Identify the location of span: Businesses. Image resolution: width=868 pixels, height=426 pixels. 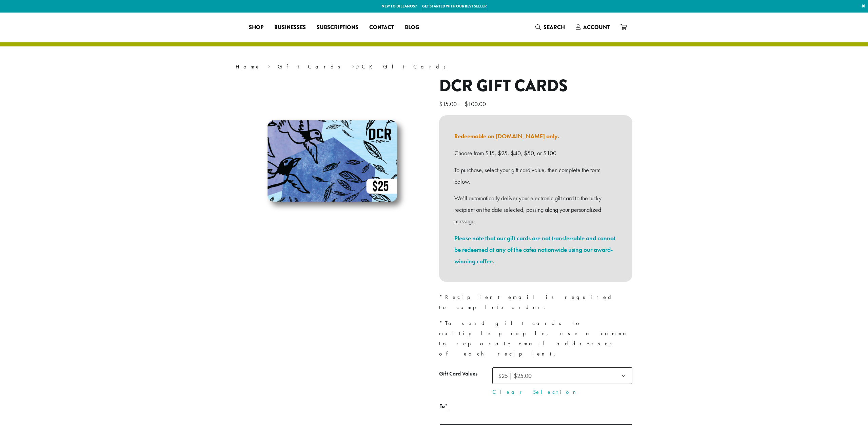
(290, 27).